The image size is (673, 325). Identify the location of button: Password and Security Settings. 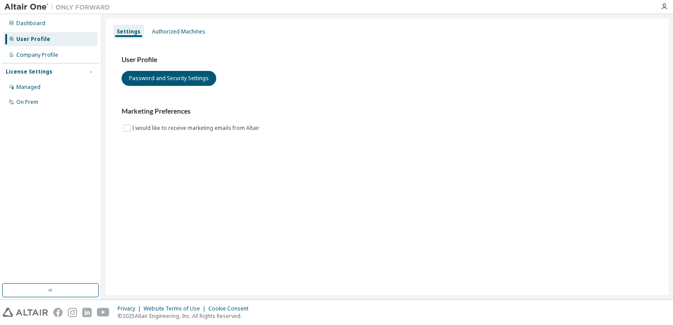
(169, 78).